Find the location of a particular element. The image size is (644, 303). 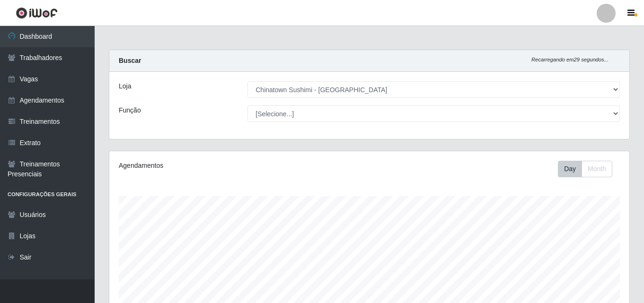

strong: Buscar is located at coordinates (129, 60).